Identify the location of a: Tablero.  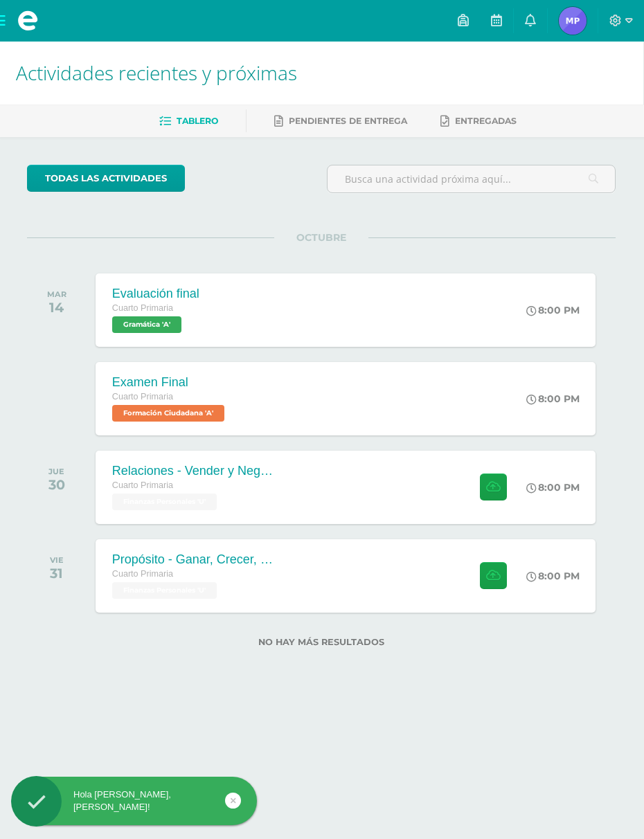
(189, 121).